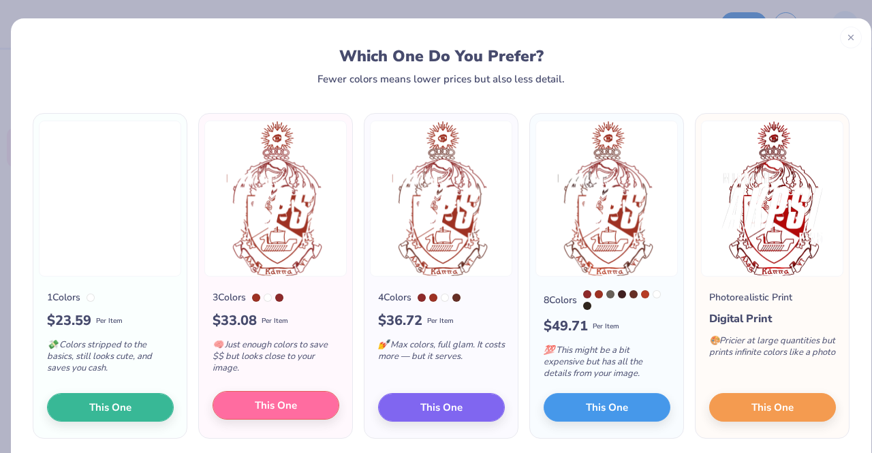 Image resolution: width=872 pixels, height=453 pixels. Describe the element at coordinates (772, 349) in the screenshot. I see `div: Pricier at large quantities but prints infinite colors like a photo` at that location.